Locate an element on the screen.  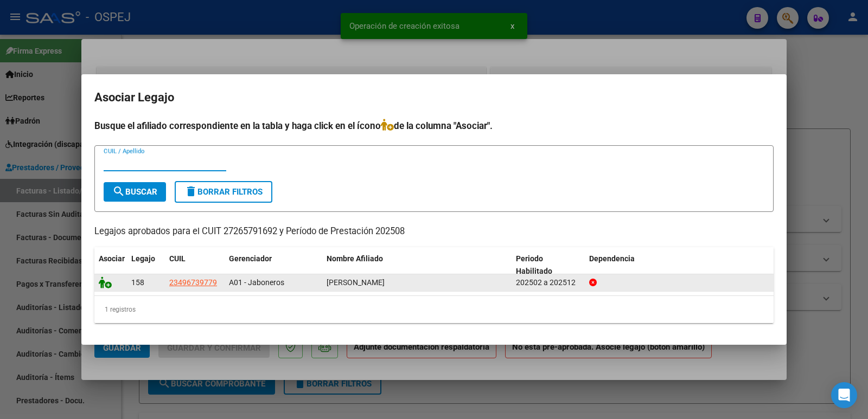
datatable-header-cell: CUIL is located at coordinates (195, 265).